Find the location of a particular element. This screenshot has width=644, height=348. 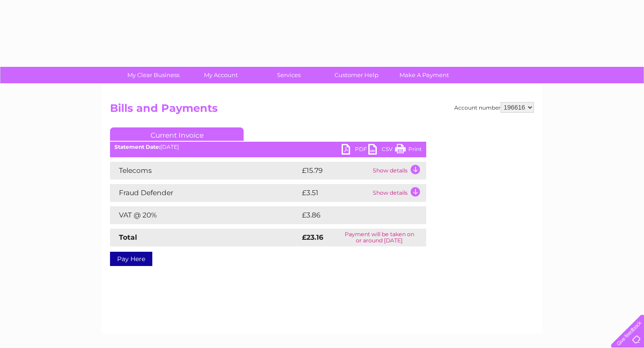

a: Make A Payment is located at coordinates (424, 75).